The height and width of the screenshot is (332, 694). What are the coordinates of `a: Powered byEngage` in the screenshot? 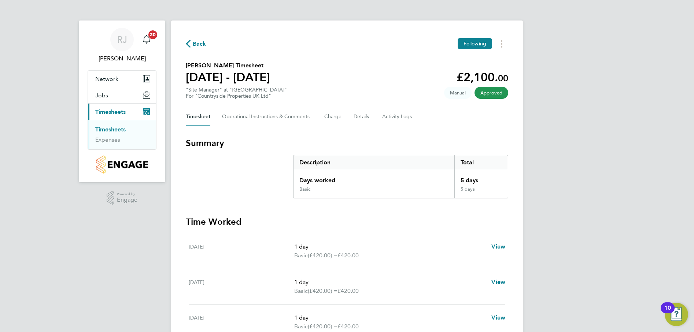 It's located at (122, 198).